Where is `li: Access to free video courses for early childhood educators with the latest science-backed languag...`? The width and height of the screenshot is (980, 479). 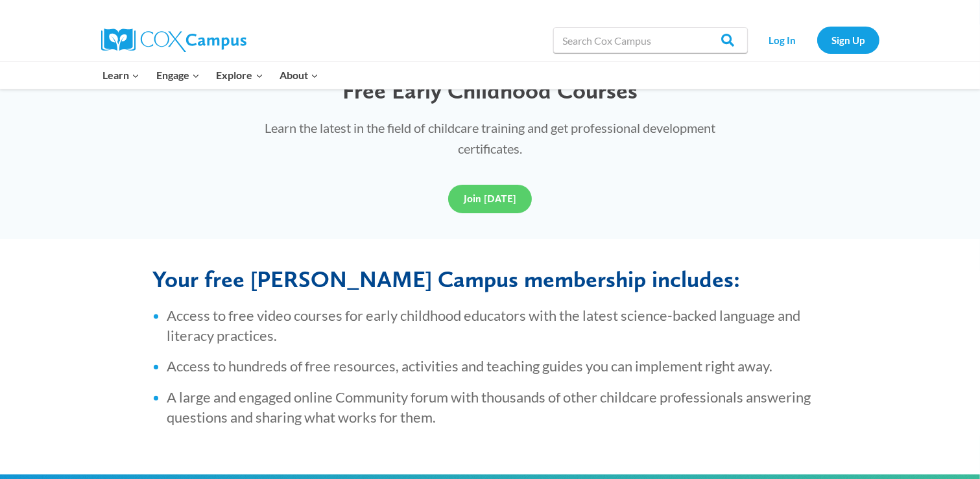
li: Access to free video courses for early childhood educators with the latest science-backed languag... is located at coordinates (497, 326).